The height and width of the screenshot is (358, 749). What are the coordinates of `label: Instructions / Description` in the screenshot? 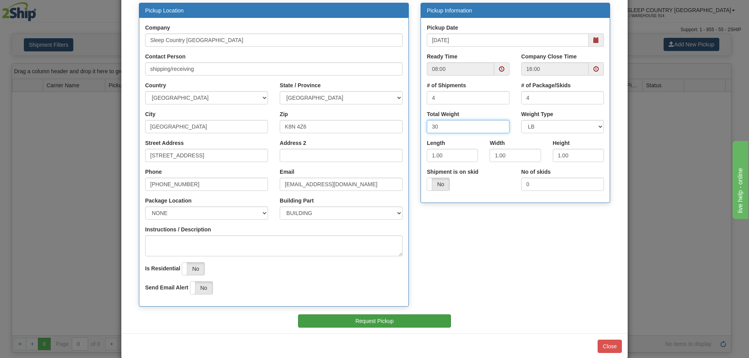 It's located at (178, 230).